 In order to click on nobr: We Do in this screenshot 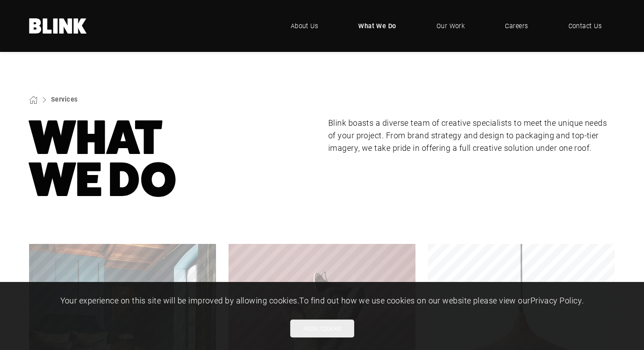, I will do `click(103, 180)`.